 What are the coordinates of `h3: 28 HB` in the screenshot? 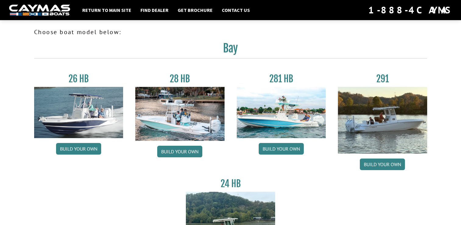 It's located at (180, 79).